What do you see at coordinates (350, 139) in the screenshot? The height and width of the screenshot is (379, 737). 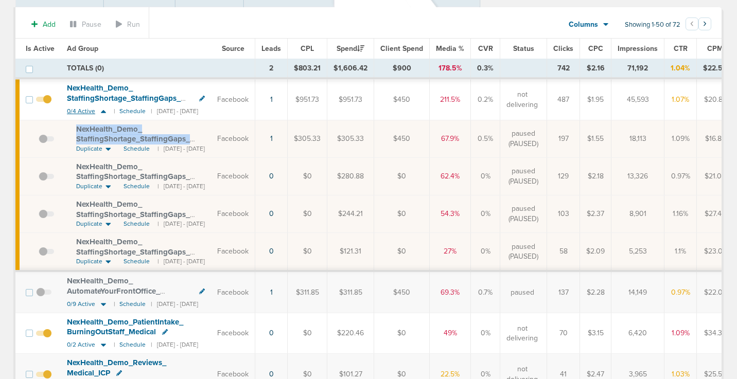 I see `td: $305.33` at bounding box center [350, 139].